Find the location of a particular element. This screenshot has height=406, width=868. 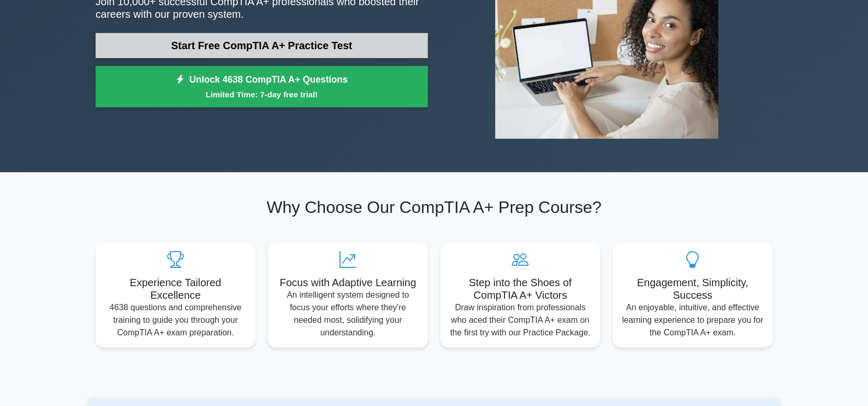

h5: Engagement, Simplicity, Success is located at coordinates (693, 289).